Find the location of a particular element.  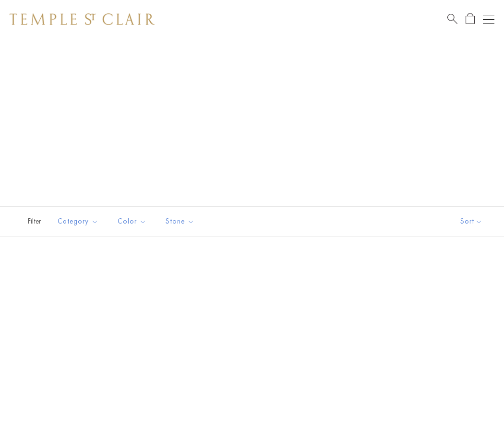

button: Category is located at coordinates (78, 221).